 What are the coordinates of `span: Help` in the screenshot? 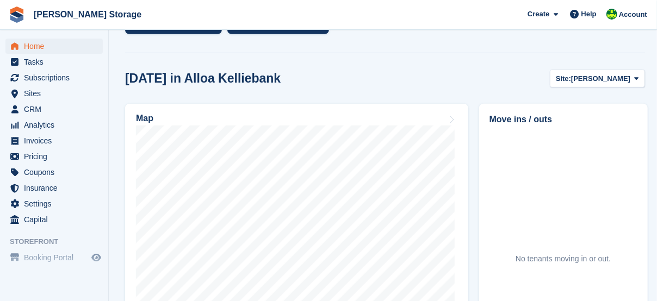 It's located at (589, 14).